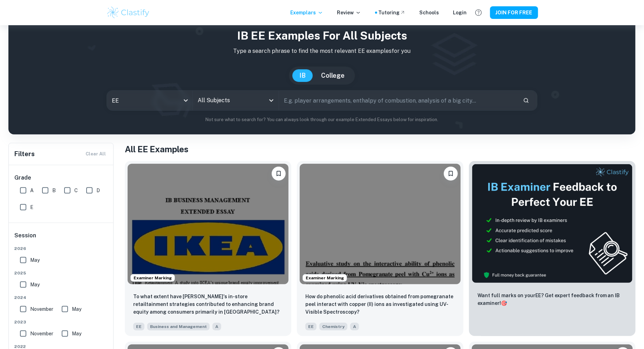 This screenshot has height=349, width=644. What do you see at coordinates (54, 191) in the screenshot?
I see `span: B` at bounding box center [54, 191].